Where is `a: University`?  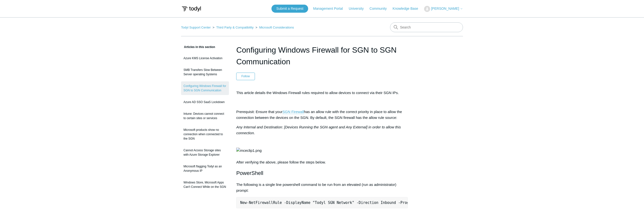 a: University is located at coordinates (359, 9).